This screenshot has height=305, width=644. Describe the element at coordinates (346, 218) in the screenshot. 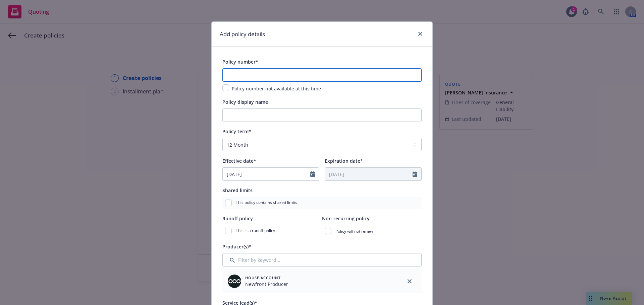

I see `span: Non-recurring policy` at that location.